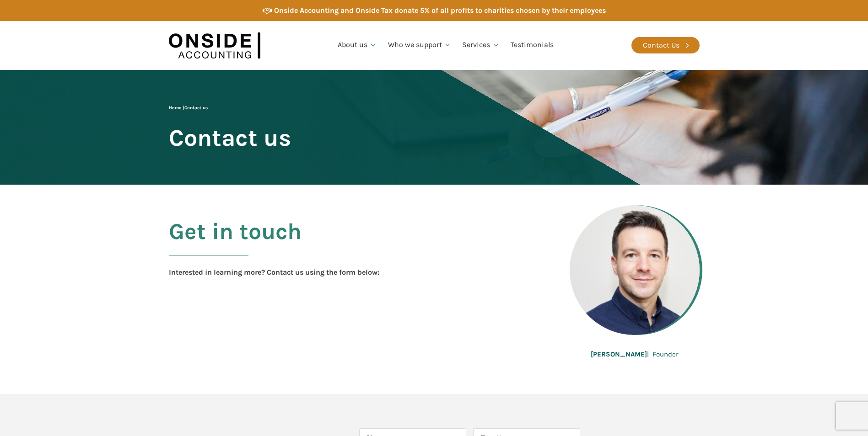  Describe the element at coordinates (439, 10) in the screenshot. I see `div: Onside Accounting and Onside Tax donate 5% of all profits to charities chosen by their employees` at that location.